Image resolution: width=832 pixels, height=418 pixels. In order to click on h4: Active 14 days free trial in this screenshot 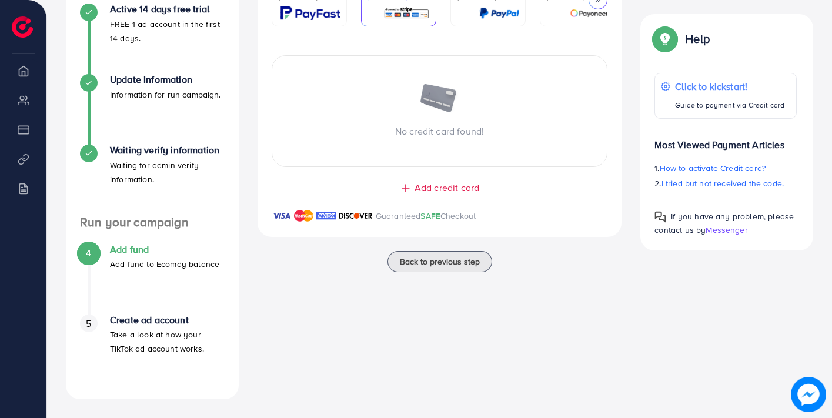, I will do `click(167, 9)`.